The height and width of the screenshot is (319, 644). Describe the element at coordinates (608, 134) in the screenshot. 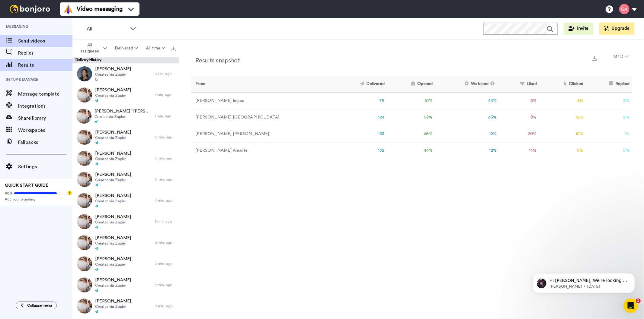

I see `td: 1 %` at that location.